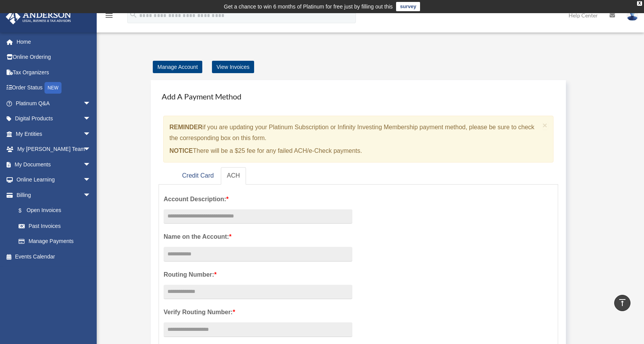 The width and height of the screenshot is (644, 344). Describe the element at coordinates (54, 257) in the screenshot. I see `a: Events Calendar` at that location.